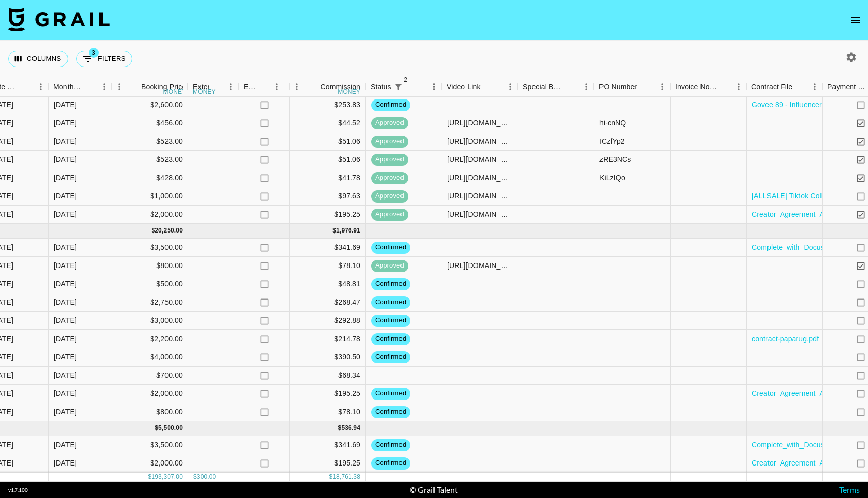  I want to click on div: https://www.instagram.com/reel/DNOMwguNqJ-/, so click(480, 160).